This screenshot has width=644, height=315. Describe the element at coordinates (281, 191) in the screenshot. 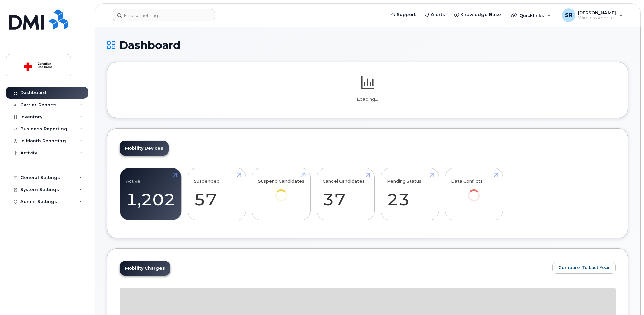

I see `a: Suspend Candidates` at that location.